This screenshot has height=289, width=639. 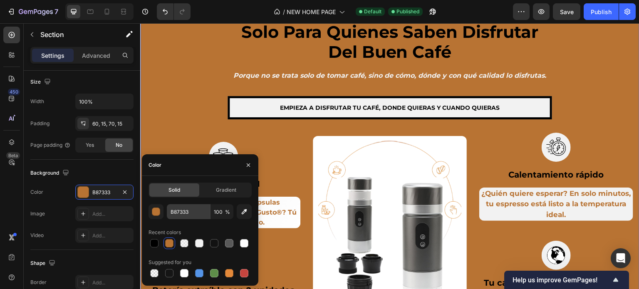 What do you see at coordinates (41, 82) in the screenshot?
I see `div: Size` at bounding box center [41, 82].